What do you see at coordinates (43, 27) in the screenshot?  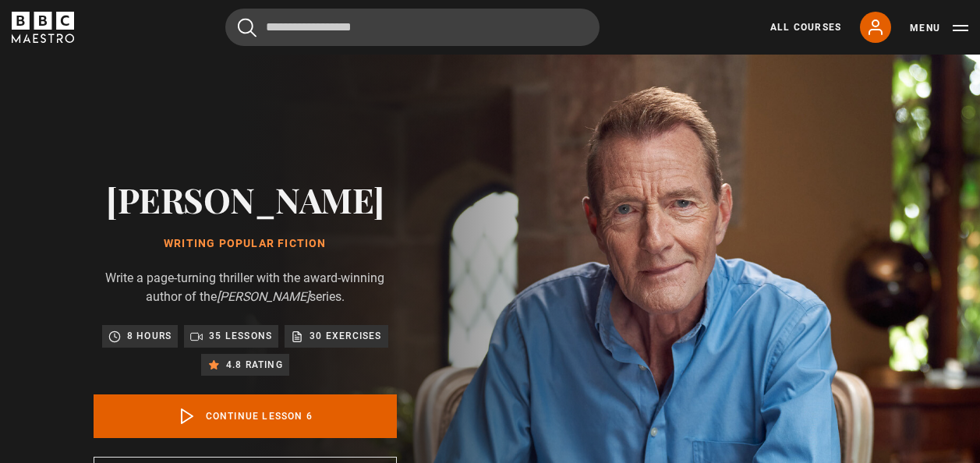 I see `a: BBC Maestro` at bounding box center [43, 27].